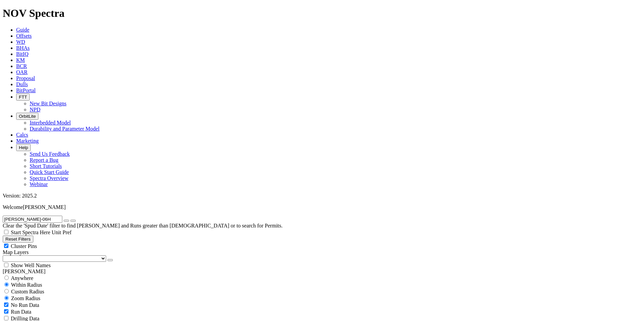 Image resolution: width=644 pixels, height=321 pixels. I want to click on a: Short Tutorials, so click(46, 166).